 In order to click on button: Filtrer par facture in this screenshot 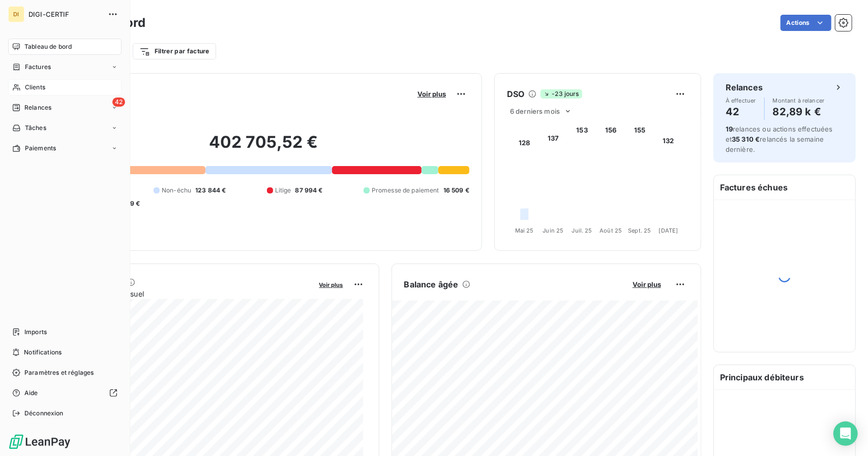, I will do `click(175, 51)`.